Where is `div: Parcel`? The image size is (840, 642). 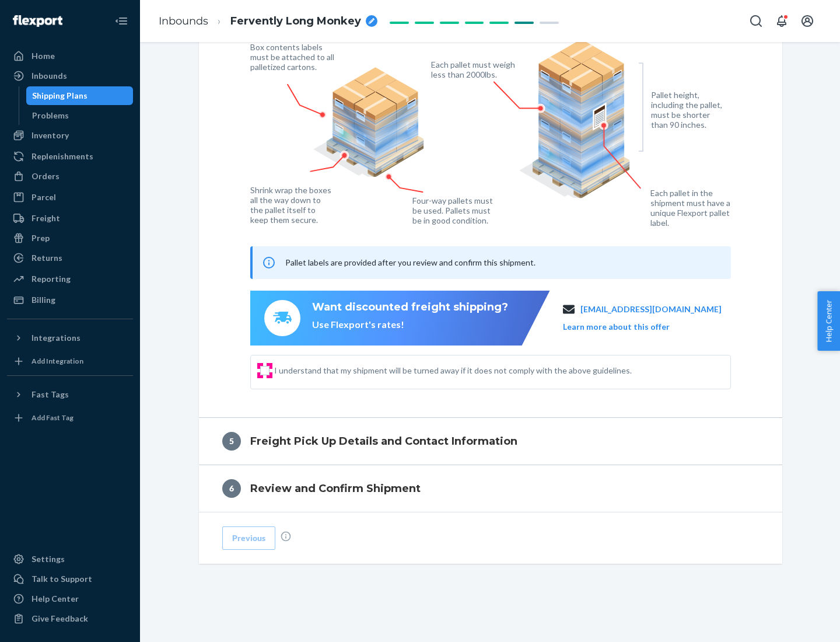 div: Parcel is located at coordinates (44, 197).